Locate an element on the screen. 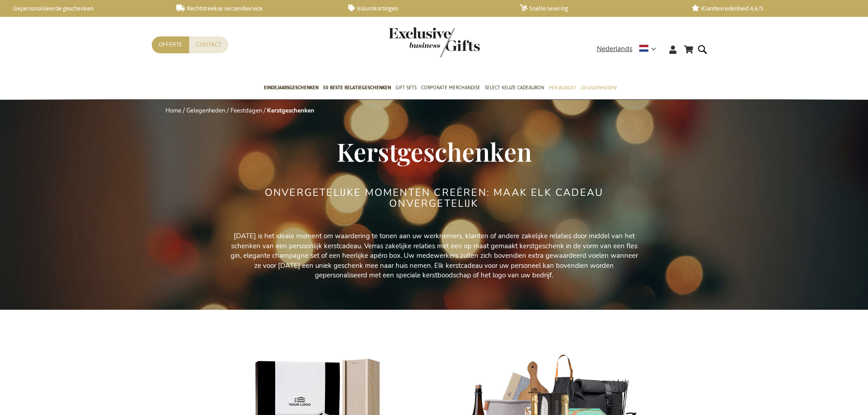  a: store logo is located at coordinates (411, 42).